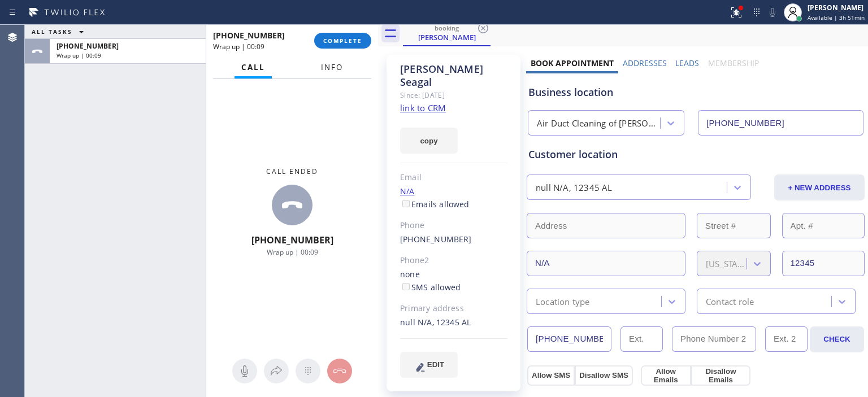 This screenshot has width=868, height=397. I want to click on button: Call, so click(253, 67).